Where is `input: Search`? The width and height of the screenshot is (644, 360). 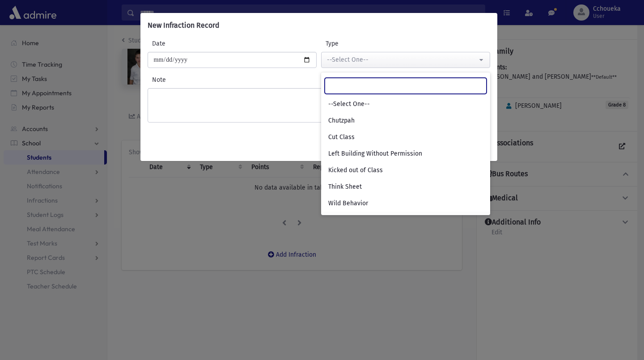
input: Search is located at coordinates (406, 86).